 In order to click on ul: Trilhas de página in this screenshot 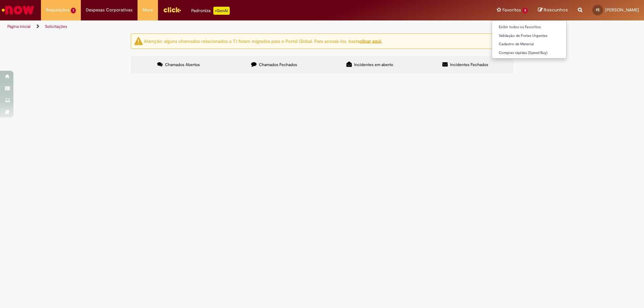, I will do `click(214, 27)`.